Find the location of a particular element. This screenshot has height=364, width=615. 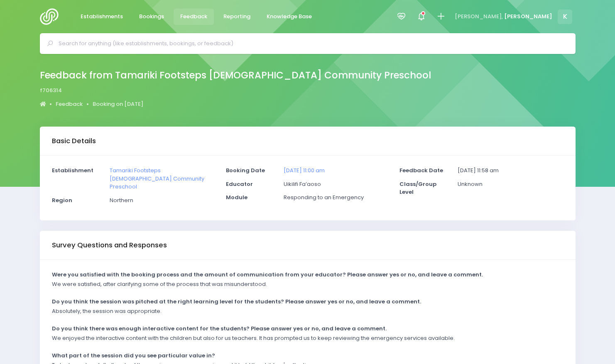

strong: Feedback Date is located at coordinates (420, 170).